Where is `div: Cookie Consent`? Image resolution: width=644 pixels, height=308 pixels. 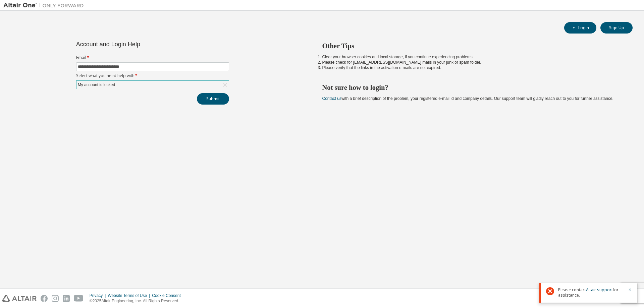
div: Cookie Consent is located at coordinates (168, 296).